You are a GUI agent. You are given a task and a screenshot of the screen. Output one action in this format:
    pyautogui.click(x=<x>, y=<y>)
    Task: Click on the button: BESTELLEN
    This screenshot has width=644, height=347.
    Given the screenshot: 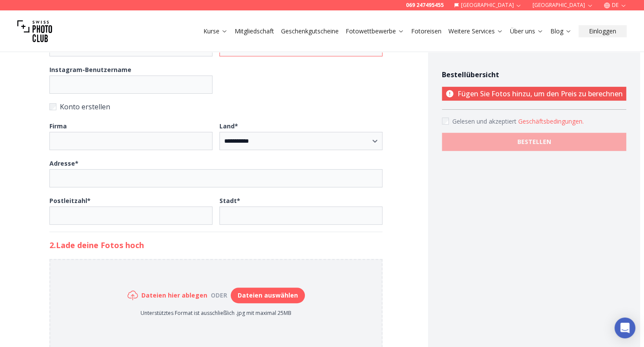 What is the action you would take?
    pyautogui.click(x=534, y=142)
    